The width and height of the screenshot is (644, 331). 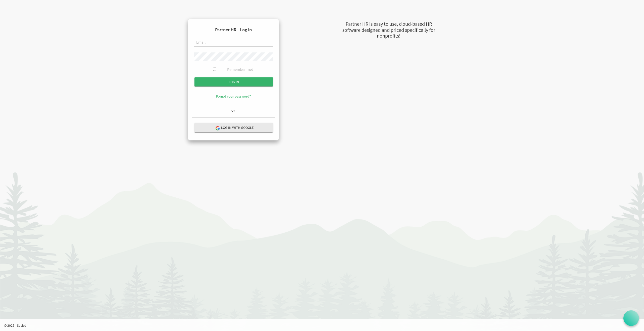 I want to click on div: Partner HR is easy to use, cloud-based HR, so click(x=388, y=24).